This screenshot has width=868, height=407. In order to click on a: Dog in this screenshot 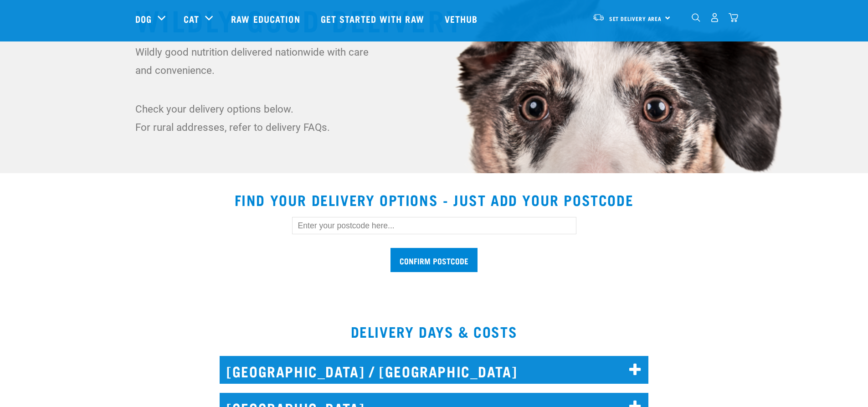, I will do `click(144, 19)`.